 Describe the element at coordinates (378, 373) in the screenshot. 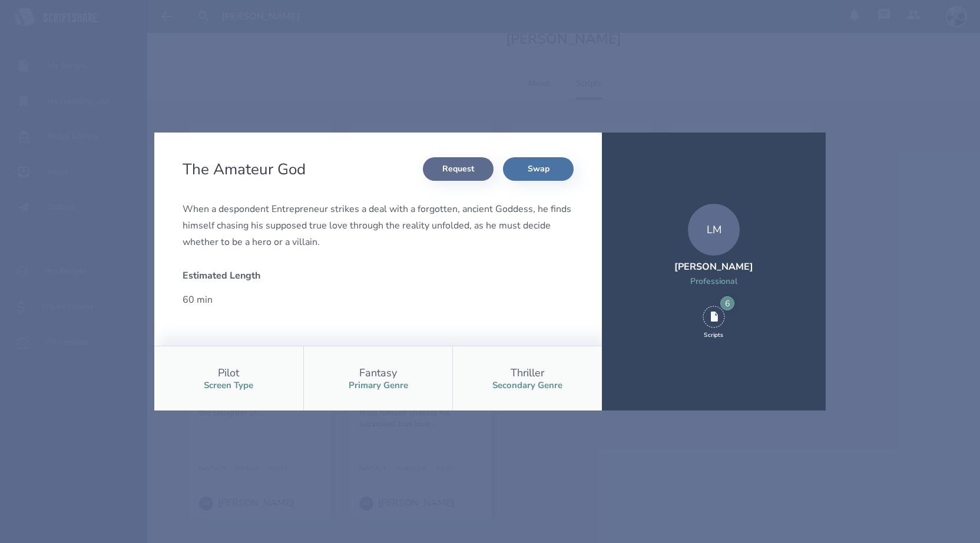

I see `div: Fantasy` at that location.